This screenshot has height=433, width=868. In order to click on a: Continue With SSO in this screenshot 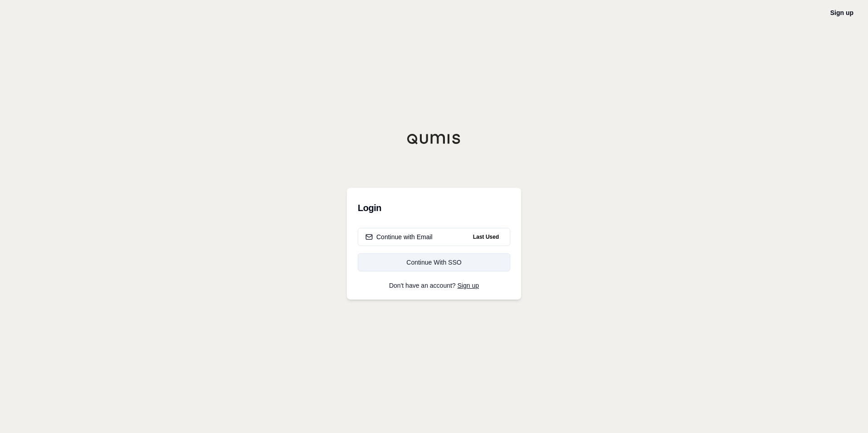, I will do `click(434, 262)`.